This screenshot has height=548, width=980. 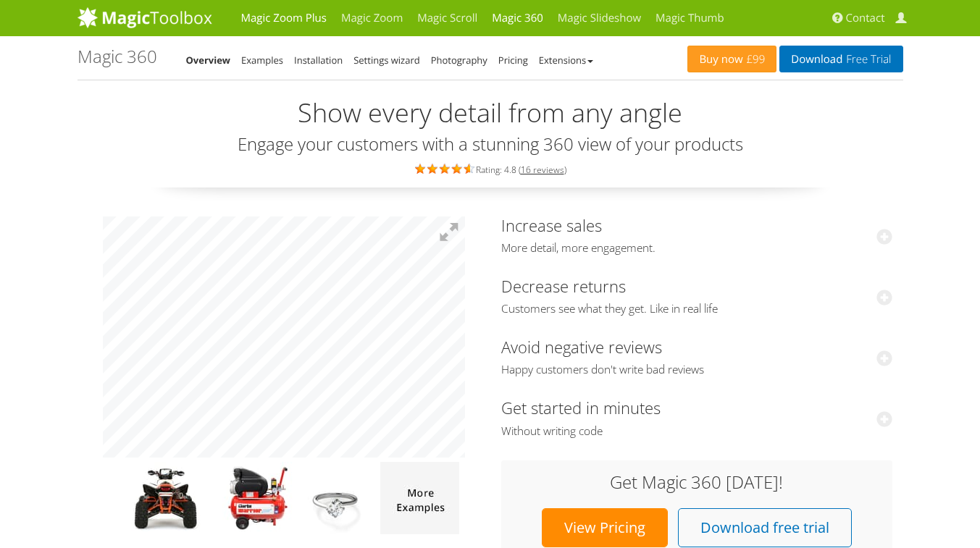 What do you see at coordinates (566, 60) in the screenshot?
I see `a: Extensions` at bounding box center [566, 60].